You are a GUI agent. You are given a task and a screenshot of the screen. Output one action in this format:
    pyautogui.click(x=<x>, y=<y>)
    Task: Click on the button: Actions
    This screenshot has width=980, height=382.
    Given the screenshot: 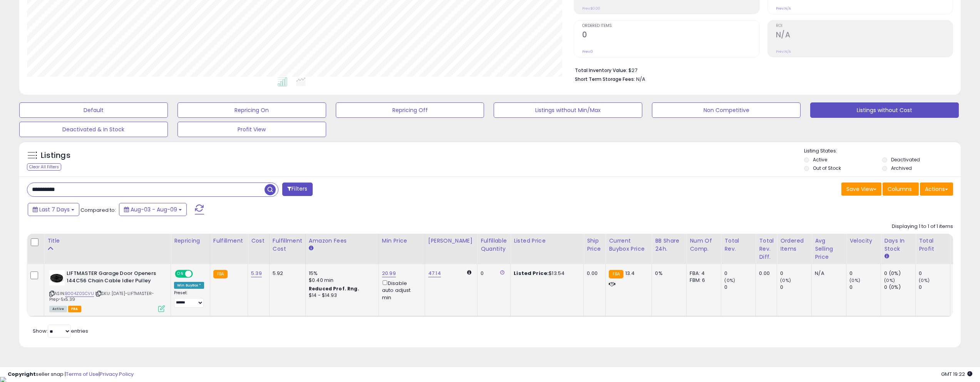 What is the action you would take?
    pyautogui.click(x=937, y=189)
    